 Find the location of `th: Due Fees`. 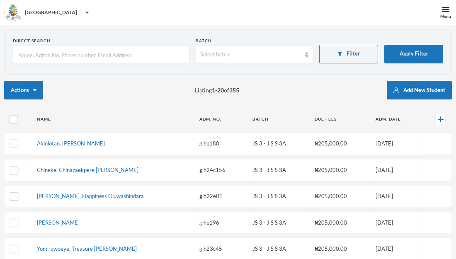

th: Due Fees is located at coordinates (339, 119).